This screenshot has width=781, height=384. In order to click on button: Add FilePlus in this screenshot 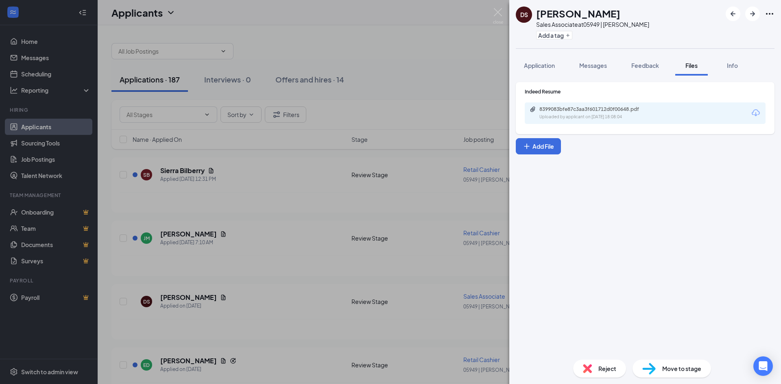, I will do `click(538, 146)`.